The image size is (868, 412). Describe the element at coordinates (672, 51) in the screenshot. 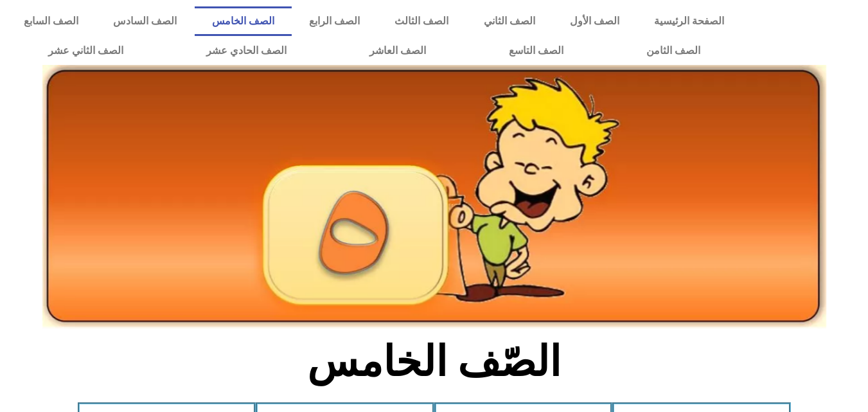

I see `a: الصف الثامن` at that location.